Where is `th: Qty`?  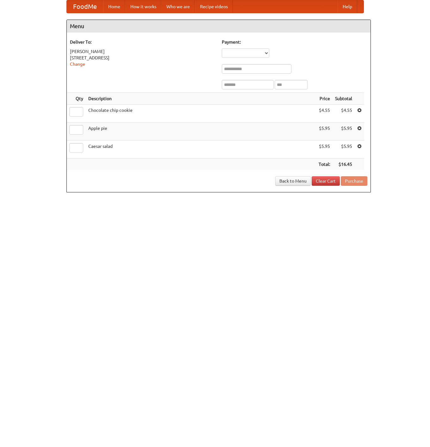
th: Qty is located at coordinates (76, 99).